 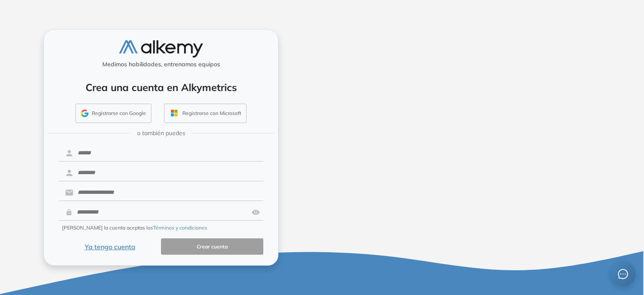 What do you see at coordinates (161, 133) in the screenshot?
I see `span: o también puedes` at bounding box center [161, 133].